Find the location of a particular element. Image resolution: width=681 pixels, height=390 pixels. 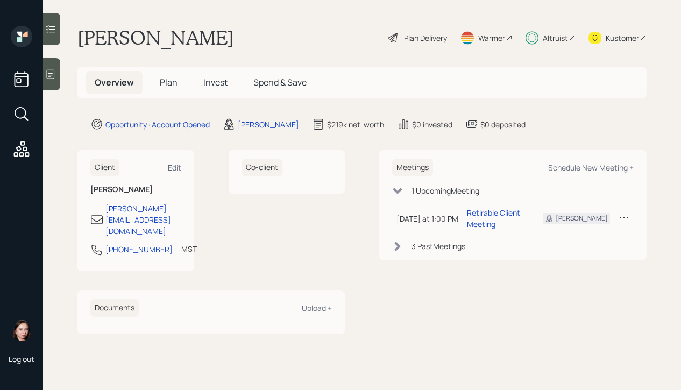

h6: Meetings is located at coordinates (413, 167).